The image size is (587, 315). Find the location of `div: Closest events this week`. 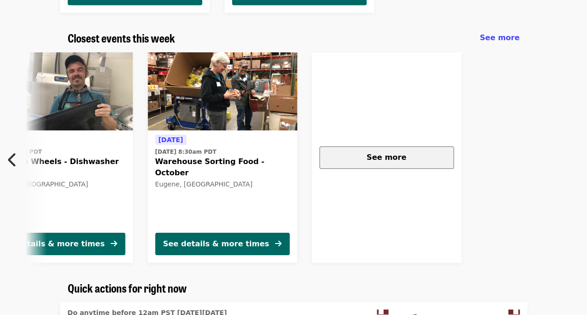

div: Closest events this week is located at coordinates (294, 38).